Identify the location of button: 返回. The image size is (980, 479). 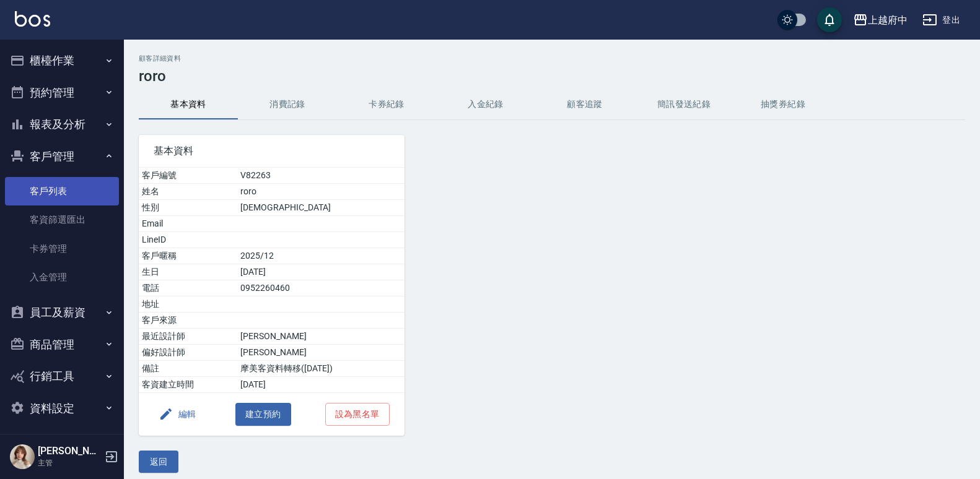
(158, 462).